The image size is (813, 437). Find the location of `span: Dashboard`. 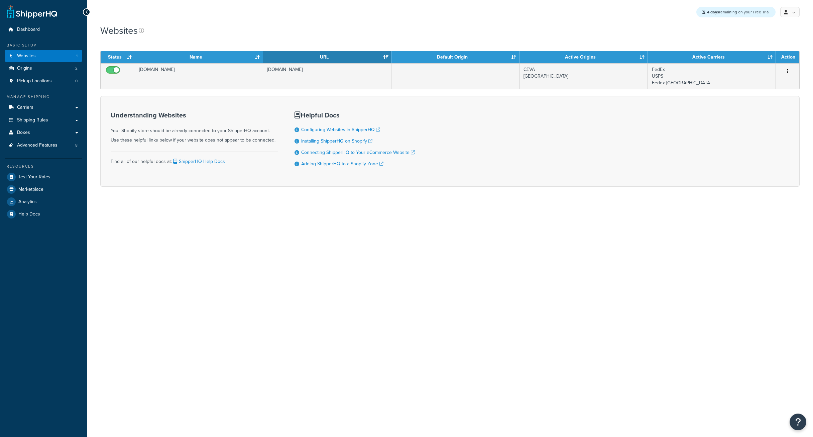

span: Dashboard is located at coordinates (28, 29).